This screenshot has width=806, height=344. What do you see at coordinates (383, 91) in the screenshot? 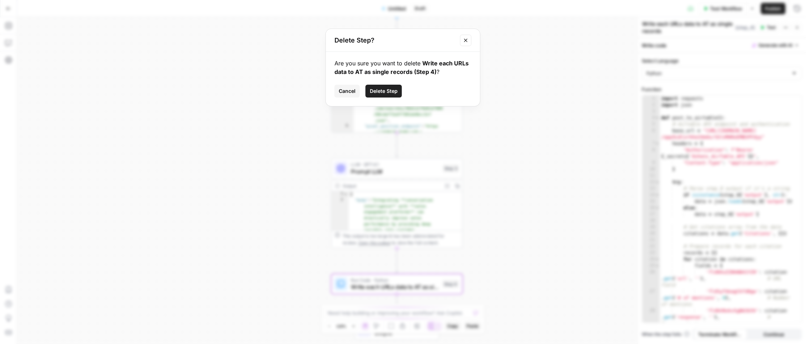
I see `span: Delete Step` at bounding box center [383, 91].